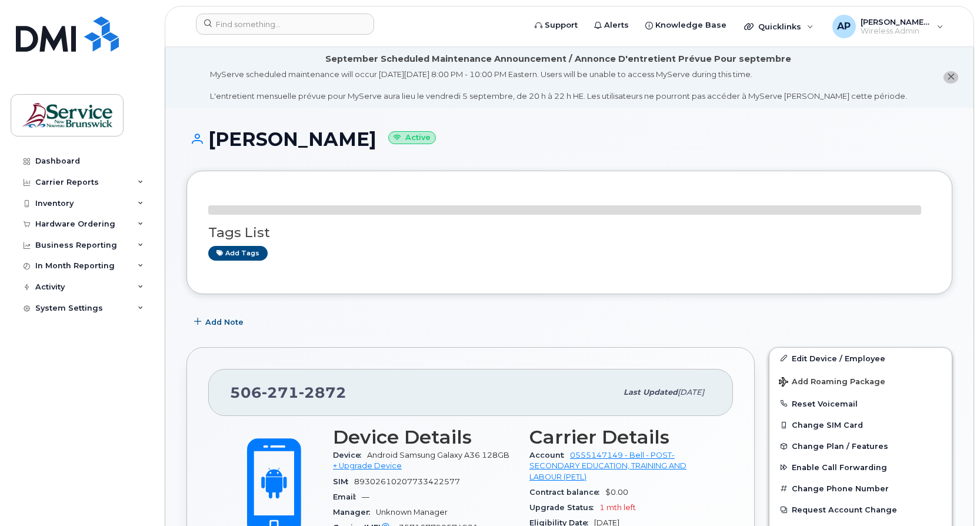 Image resolution: width=980 pixels, height=526 pixels. I want to click on h3: Carrier Details, so click(621, 437).